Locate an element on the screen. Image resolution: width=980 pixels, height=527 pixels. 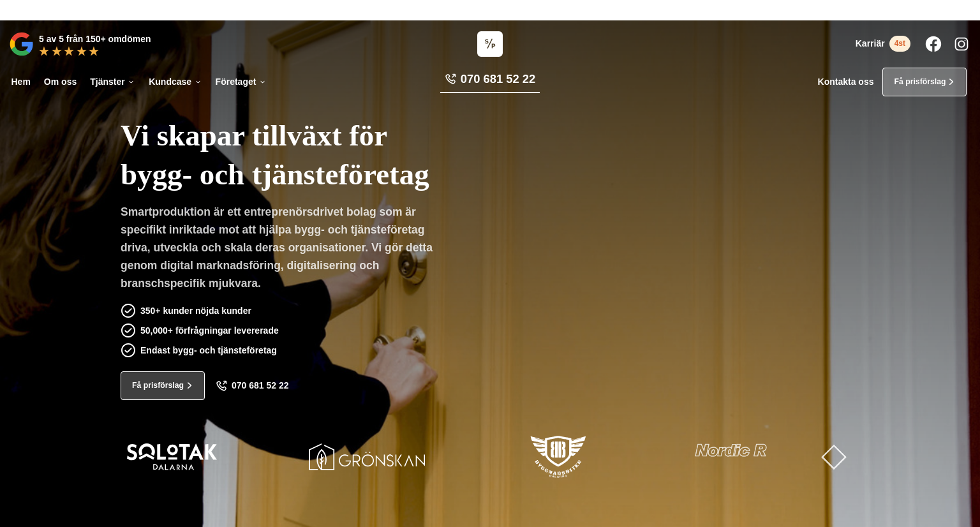
a: Om oss is located at coordinates (60, 82).